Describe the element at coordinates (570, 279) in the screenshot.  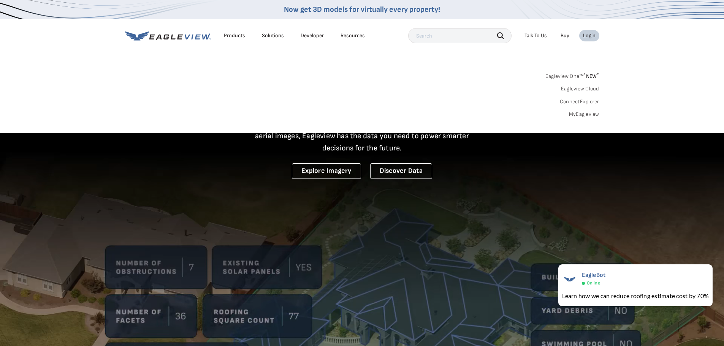
I see `img: EagleBot` at that location.